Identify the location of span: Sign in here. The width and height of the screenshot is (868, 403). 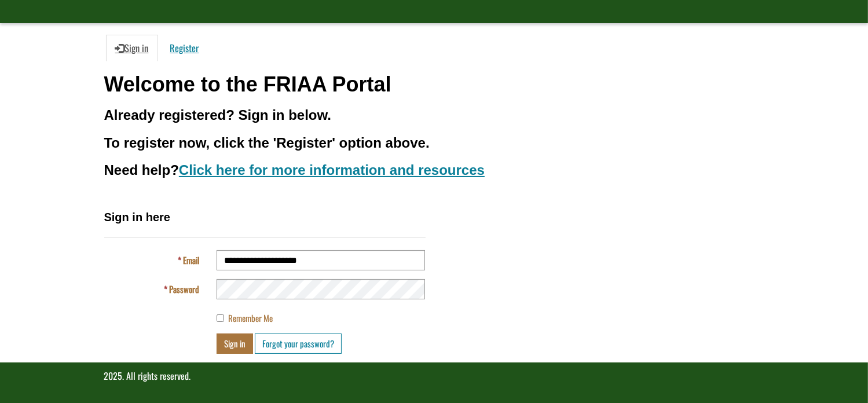
(137, 217).